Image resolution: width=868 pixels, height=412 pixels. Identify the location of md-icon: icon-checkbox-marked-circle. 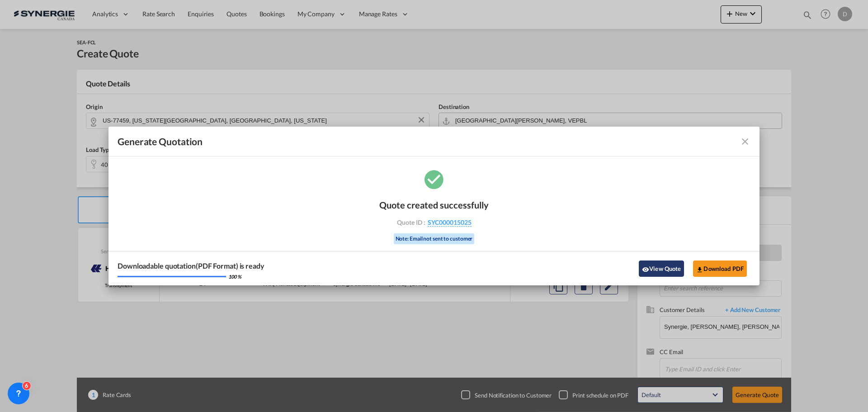
(434, 179).